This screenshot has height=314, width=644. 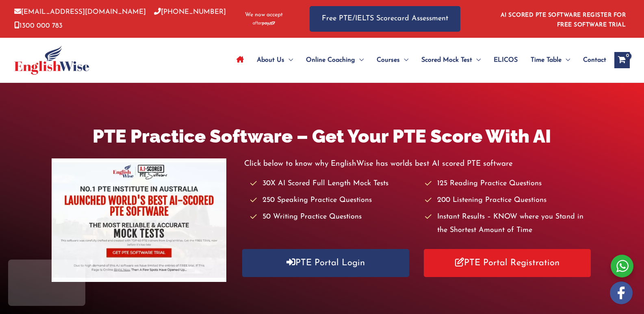 I want to click on a: Contact, so click(x=591, y=60).